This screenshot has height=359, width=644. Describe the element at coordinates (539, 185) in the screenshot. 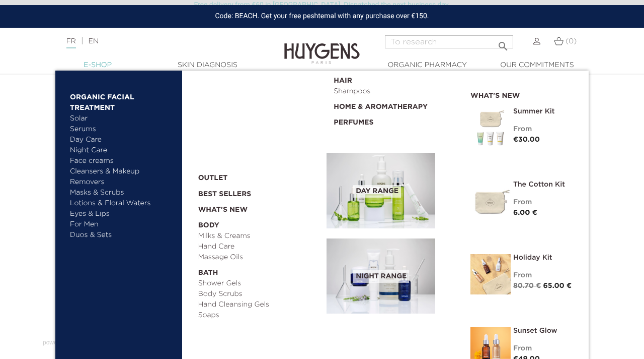

I see `font: The Cotton Kit` at that location.